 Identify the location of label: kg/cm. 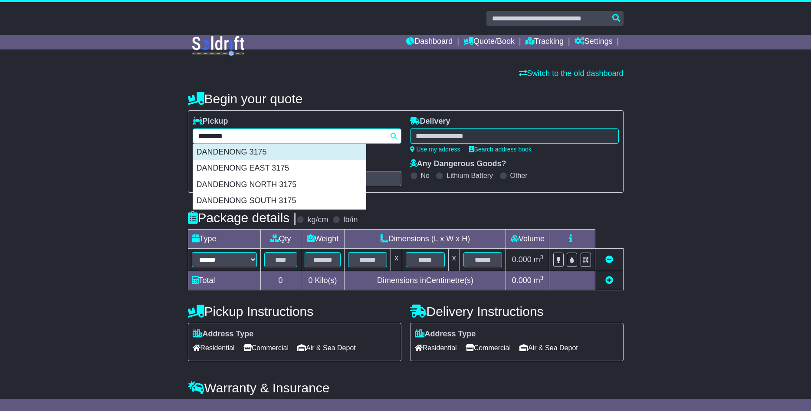
(318, 220).